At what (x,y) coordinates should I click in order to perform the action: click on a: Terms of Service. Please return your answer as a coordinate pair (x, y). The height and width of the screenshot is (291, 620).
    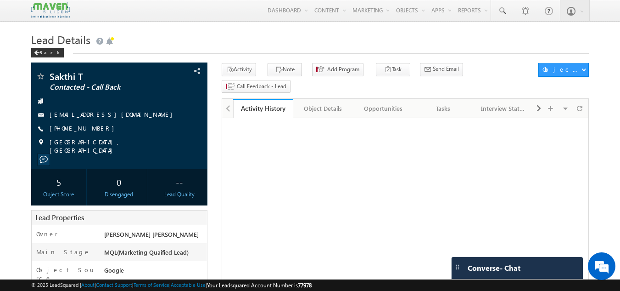
    Looking at the image, I should click on (152, 284).